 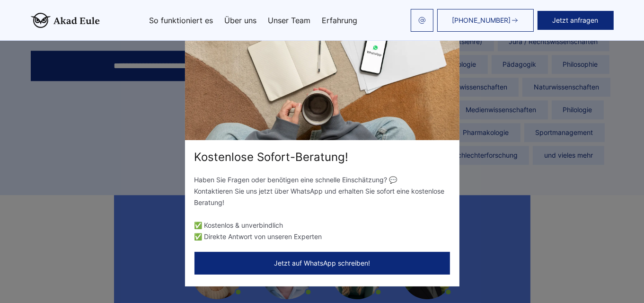 What do you see at coordinates (322, 225) in the screenshot?
I see `li: ✅ Kostenlos & unverbindlich` at bounding box center [322, 225].